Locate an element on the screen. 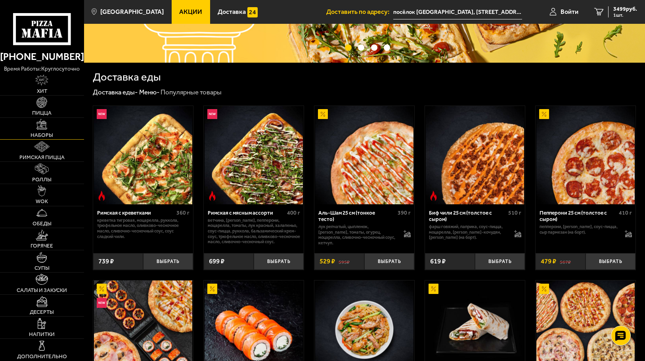 This screenshot has height=361, width=645. span: 510 г is located at coordinates (514, 212).